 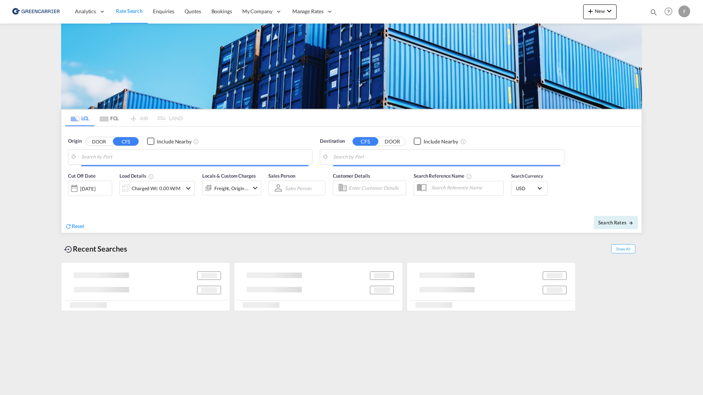 What do you see at coordinates (600, 12) in the screenshot?
I see `button: icon-plus 400-fgNewicon-chevron-down` at bounding box center [600, 12].